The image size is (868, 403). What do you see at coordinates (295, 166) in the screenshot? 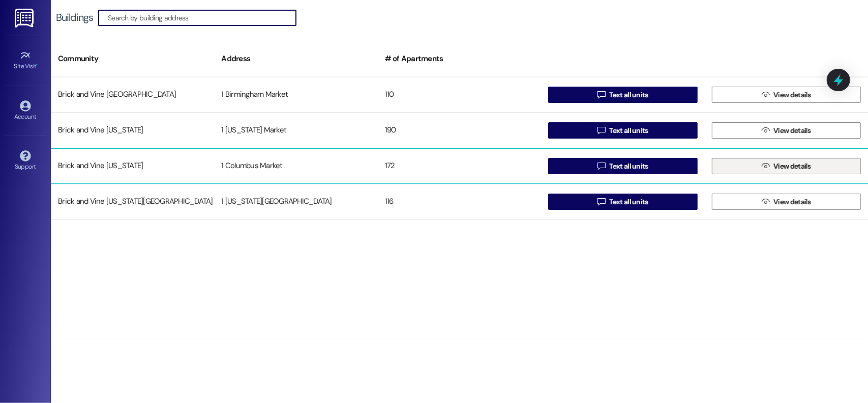
I see `div: 1 Columbus Market` at bounding box center [295, 166].